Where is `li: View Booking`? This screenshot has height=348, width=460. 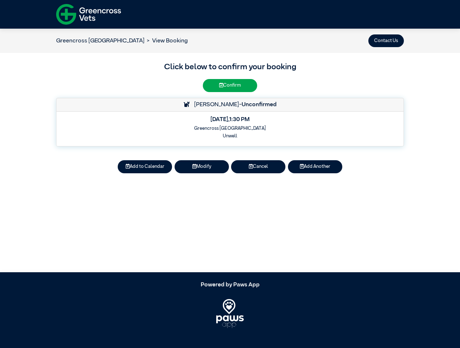
li: View Booking is located at coordinates (166, 41).